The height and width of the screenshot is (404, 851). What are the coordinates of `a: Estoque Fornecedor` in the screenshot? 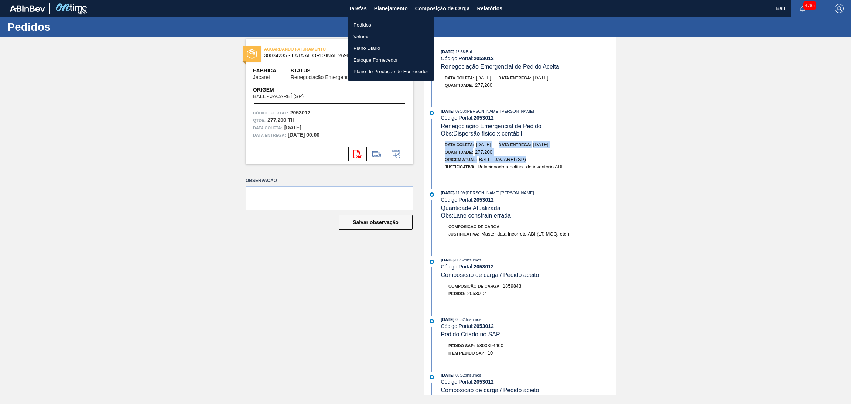 It's located at (391, 60).